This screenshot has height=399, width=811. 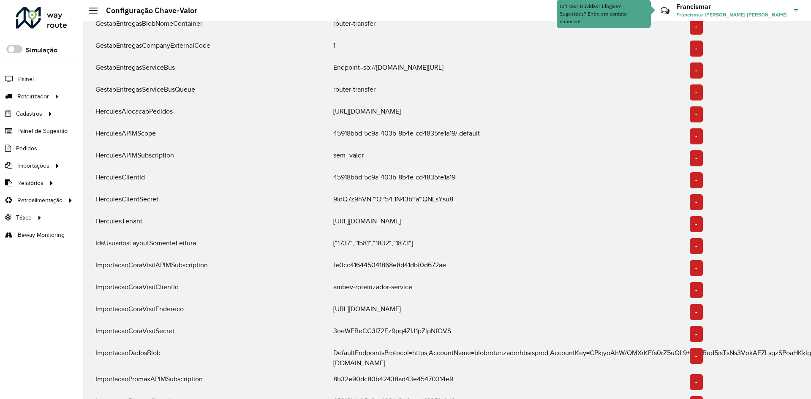 What do you see at coordinates (506, 180) in the screenshot?
I see `div: 45918bbd-5c9a-403b-8b4e-cd4835fe1a19` at bounding box center [506, 180].